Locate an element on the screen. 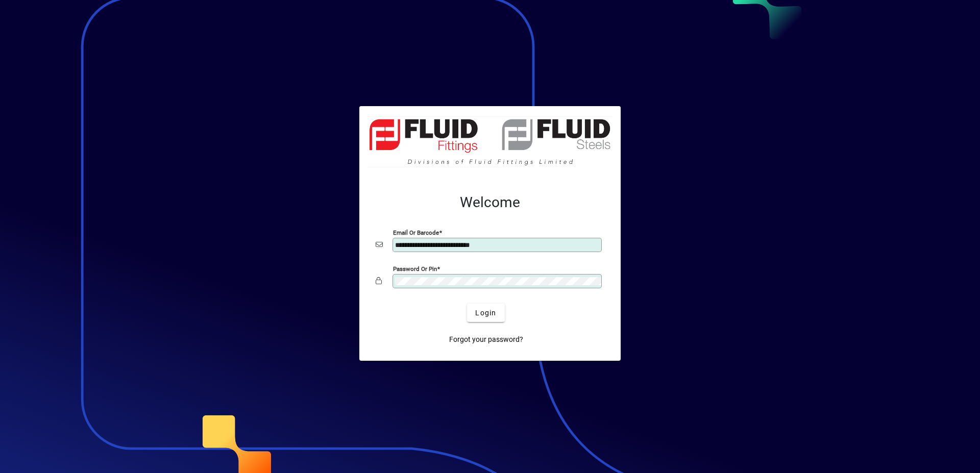 Image resolution: width=980 pixels, height=473 pixels. a: Forgot your password? is located at coordinates (486, 339).